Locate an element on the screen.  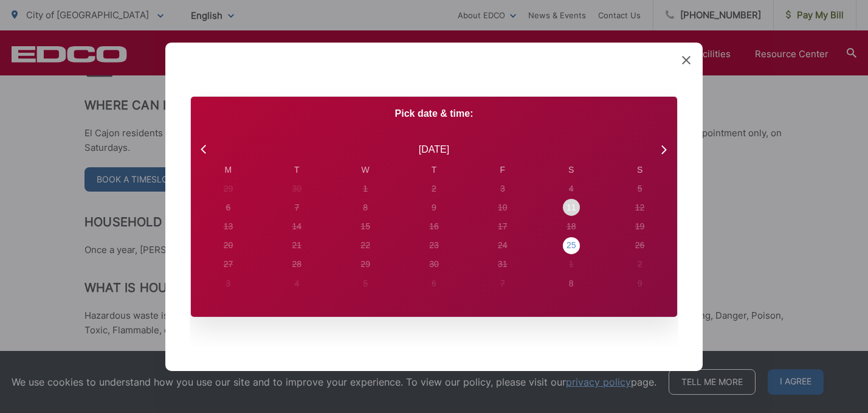
div: 31 is located at coordinates (503, 263).